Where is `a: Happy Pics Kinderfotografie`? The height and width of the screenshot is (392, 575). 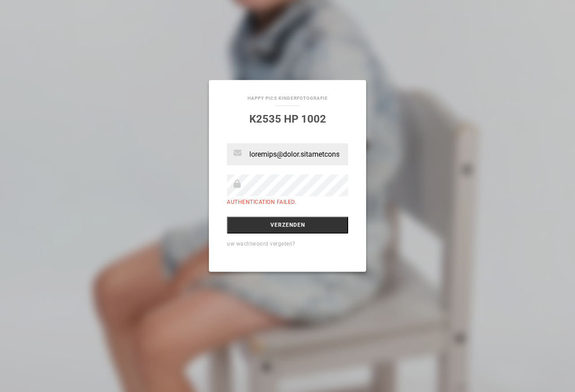
a: Happy Pics Kinderfotografie is located at coordinates (288, 99).